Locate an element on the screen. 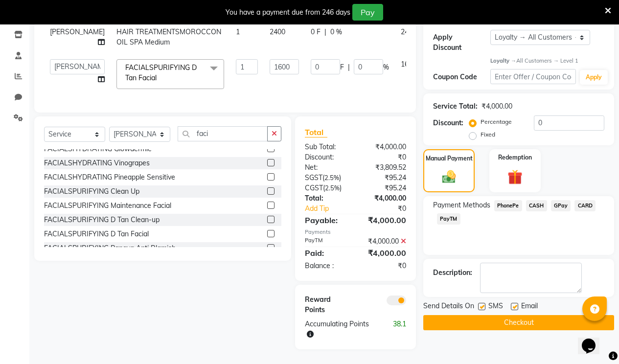  div: FACIALSHYDRATING Pineapple Sensitive is located at coordinates (109, 177).